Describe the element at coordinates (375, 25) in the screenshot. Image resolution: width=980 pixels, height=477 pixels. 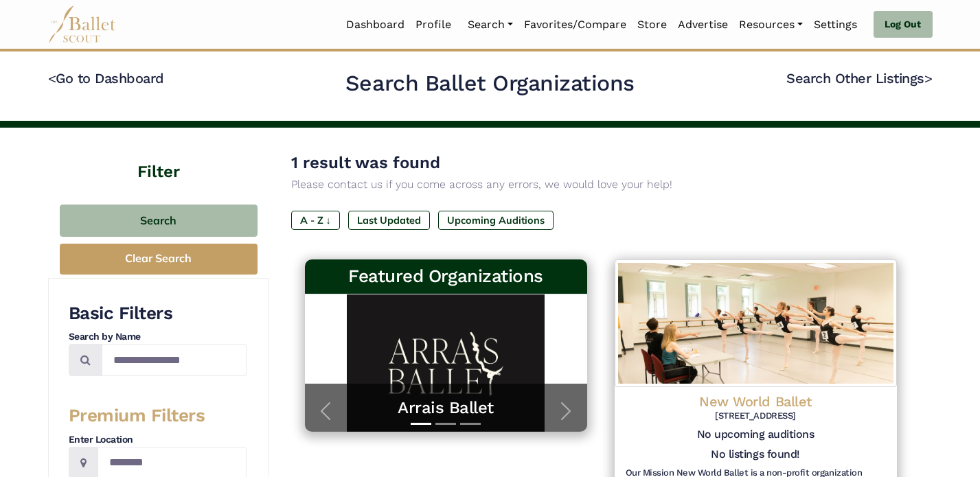
I see `a: Dashboard` at that location.